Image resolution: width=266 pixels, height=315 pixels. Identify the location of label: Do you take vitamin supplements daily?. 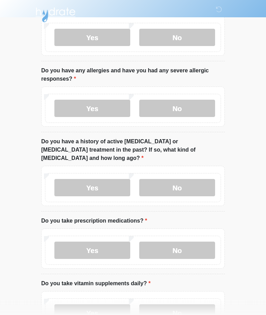
(96, 284).